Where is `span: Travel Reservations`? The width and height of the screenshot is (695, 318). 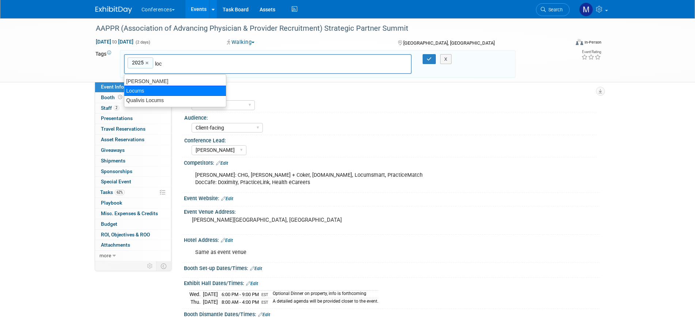 span: Travel Reservations is located at coordinates (123, 129).